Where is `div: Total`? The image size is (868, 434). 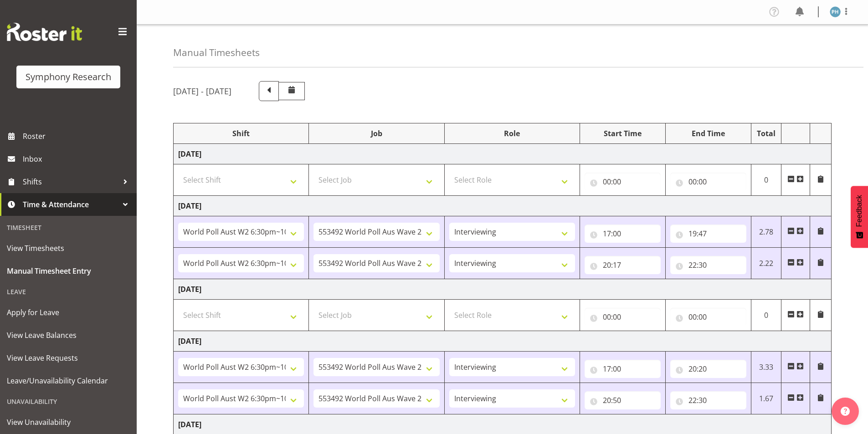 div: Total is located at coordinates (767, 134).